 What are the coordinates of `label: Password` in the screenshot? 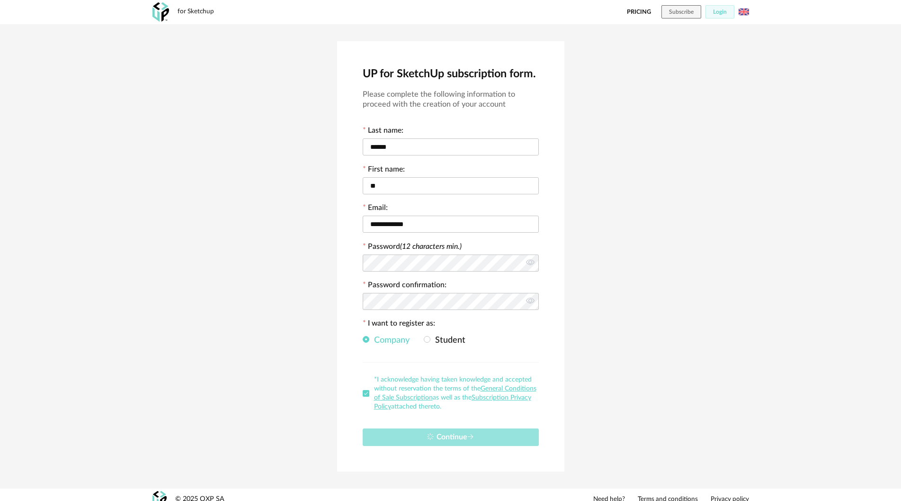 It's located at (415, 246).